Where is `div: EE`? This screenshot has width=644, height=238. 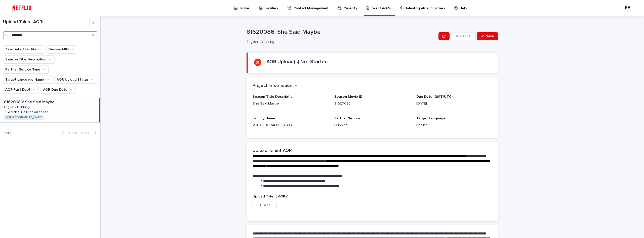
div: EE is located at coordinates (627, 8).